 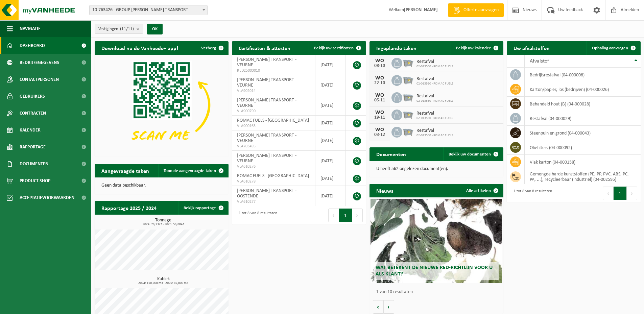 What do you see at coordinates (125, 170) in the screenshot?
I see `h2: Aangevraagde taken` at bounding box center [125, 170].